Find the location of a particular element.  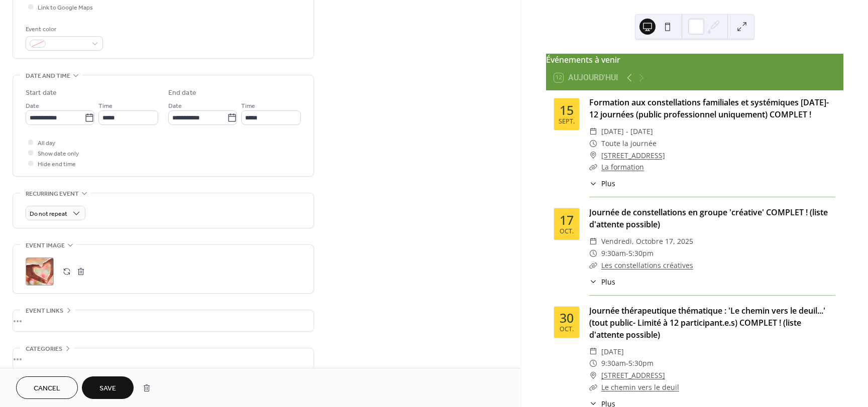

div: 15 is located at coordinates (566, 110).